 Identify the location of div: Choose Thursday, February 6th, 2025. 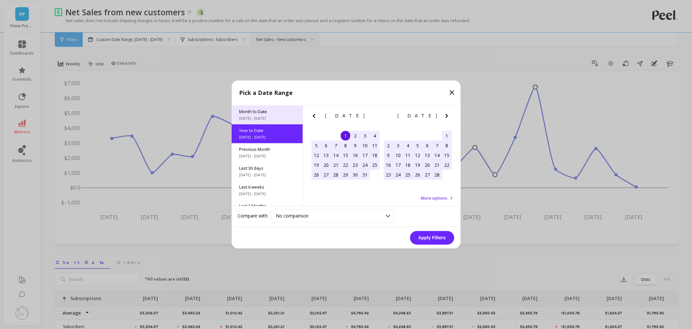
(428, 145).